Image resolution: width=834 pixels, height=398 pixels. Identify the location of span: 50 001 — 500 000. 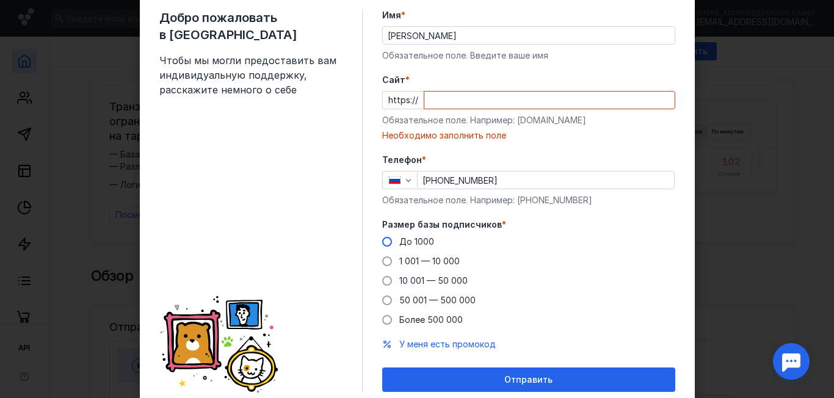
(437, 300).